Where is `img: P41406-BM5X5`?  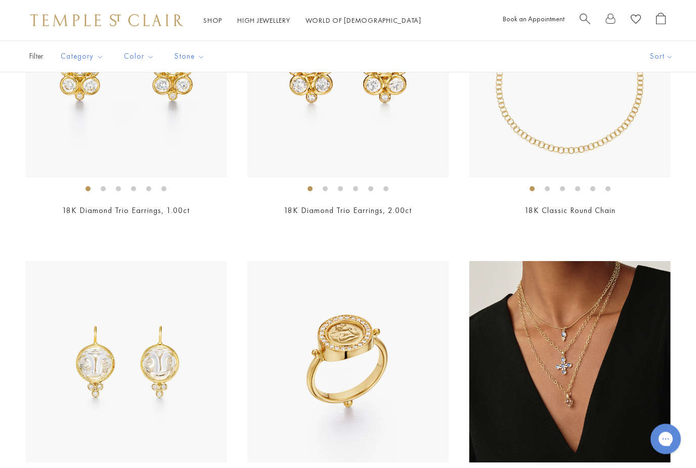
img: P41406-BM5X5 is located at coordinates (569, 362).